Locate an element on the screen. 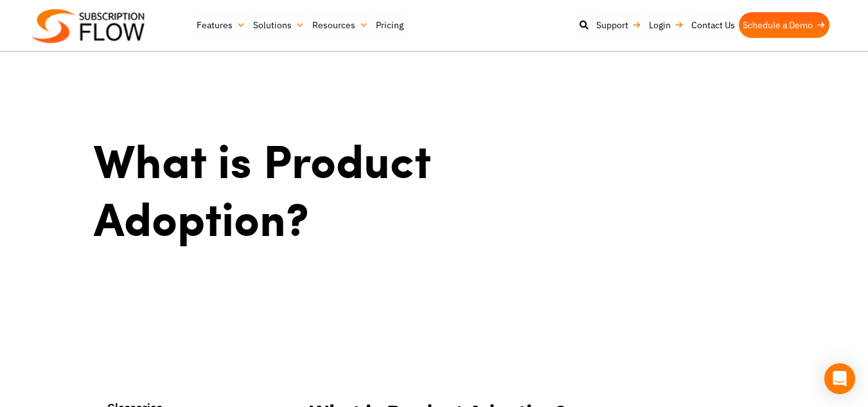 The height and width of the screenshot is (407, 868). img: Subscriptionflow is located at coordinates (88, 25).